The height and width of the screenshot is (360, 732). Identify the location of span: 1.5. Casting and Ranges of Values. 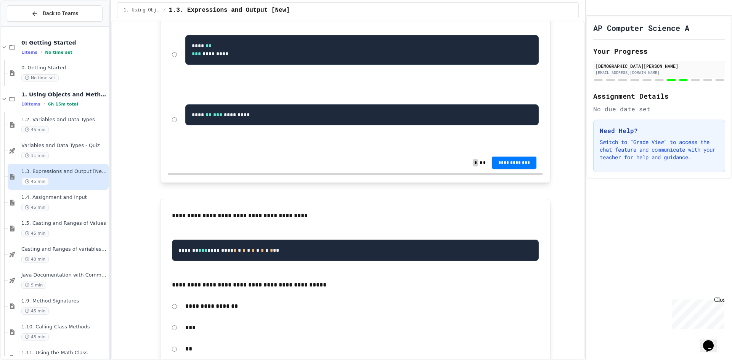
(64, 223).